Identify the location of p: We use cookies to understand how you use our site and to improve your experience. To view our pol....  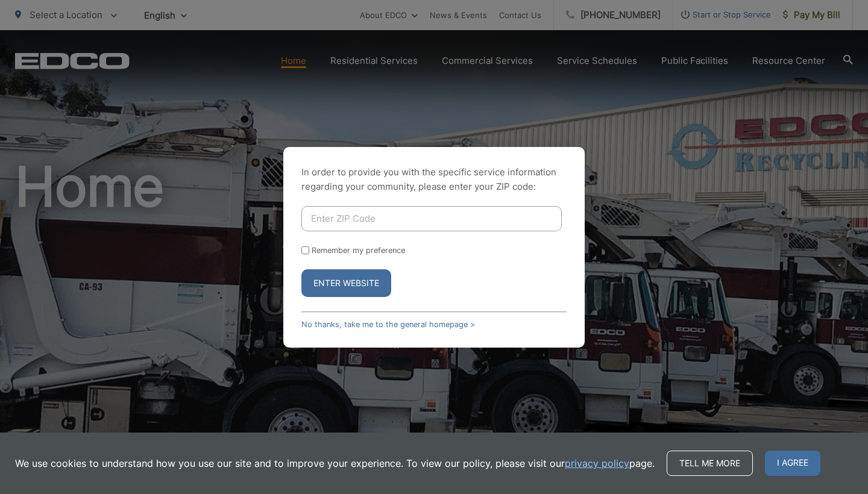
(334, 463).